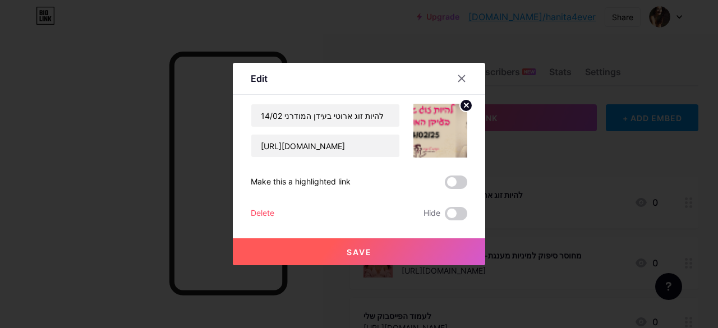  What do you see at coordinates (432, 214) in the screenshot?
I see `span: Hide` at bounding box center [432, 214].